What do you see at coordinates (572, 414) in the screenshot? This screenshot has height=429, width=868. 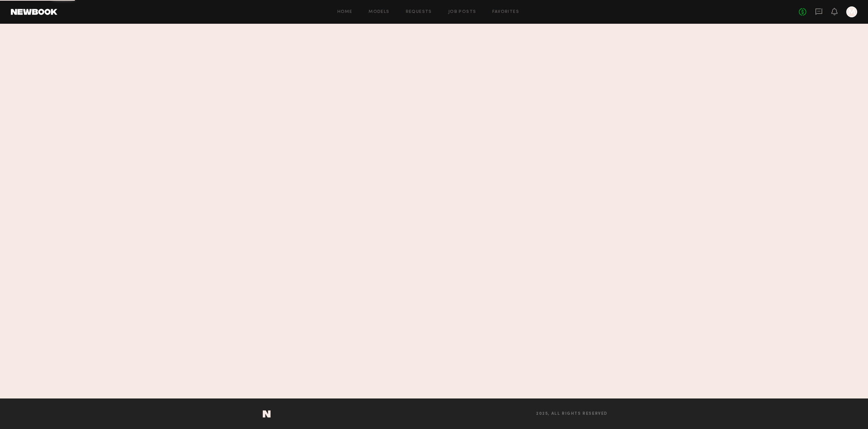 I see `span: 2025, all rights reserved` at bounding box center [572, 414].